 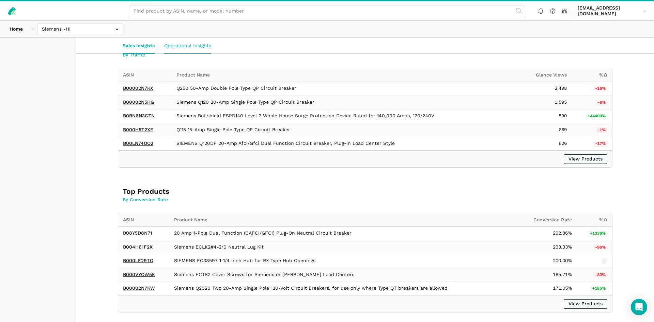 What do you see at coordinates (601, 130) in the screenshot?
I see `span: -1%` at bounding box center [601, 130].